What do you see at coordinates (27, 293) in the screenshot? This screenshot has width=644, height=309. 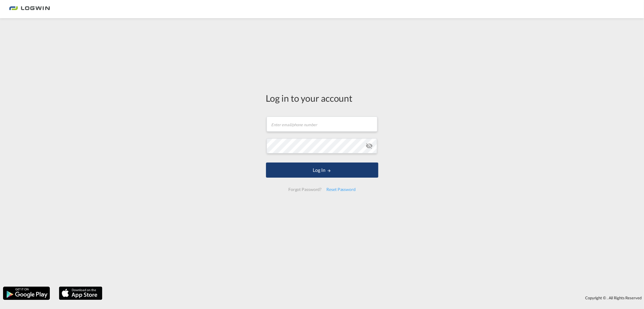 I see `img: google.png` at bounding box center [27, 293].